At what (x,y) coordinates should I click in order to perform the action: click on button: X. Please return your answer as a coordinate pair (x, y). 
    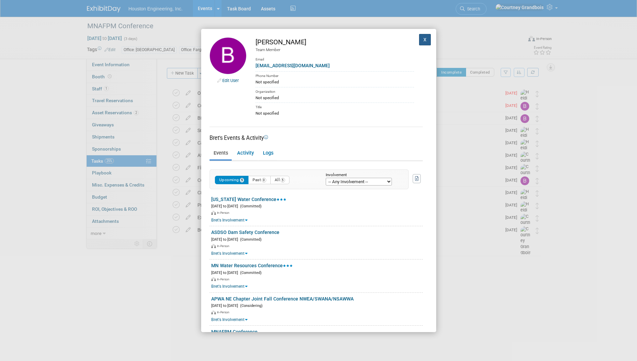
    Looking at the image, I should click on (425, 40).